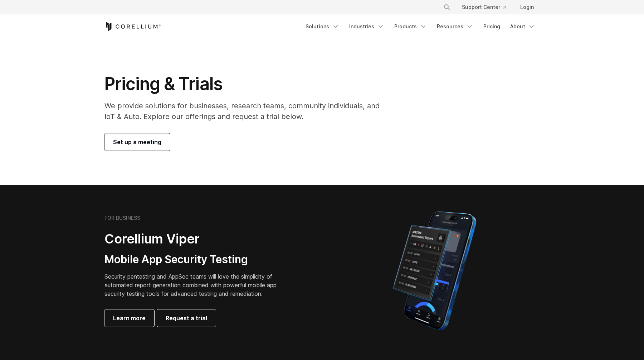 The width and height of the screenshot is (644, 360). What do you see at coordinates (434, 270) in the screenshot?
I see `img: Corellium MATRIX automated report on iPhone showing app vulnerability test results across securit...` at bounding box center [434, 270].